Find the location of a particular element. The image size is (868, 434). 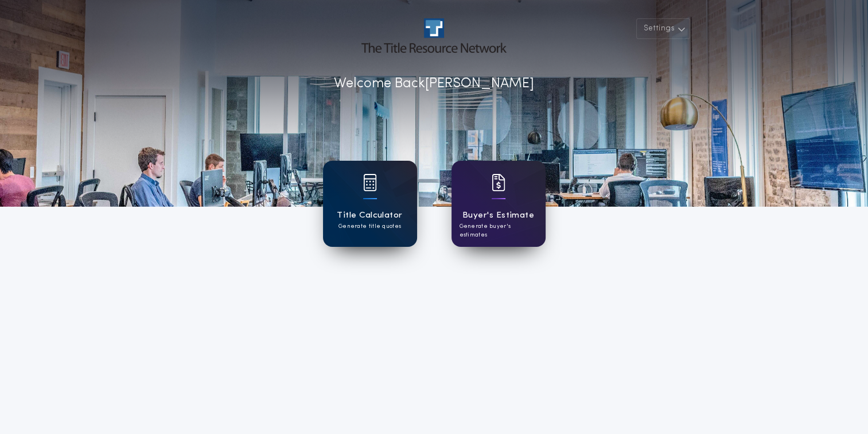

button: Settings is located at coordinates (663, 29).